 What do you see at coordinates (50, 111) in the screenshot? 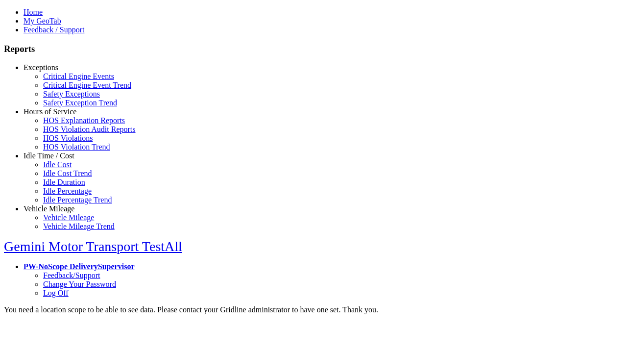
I see `a: Hours of Service` at bounding box center [50, 111].